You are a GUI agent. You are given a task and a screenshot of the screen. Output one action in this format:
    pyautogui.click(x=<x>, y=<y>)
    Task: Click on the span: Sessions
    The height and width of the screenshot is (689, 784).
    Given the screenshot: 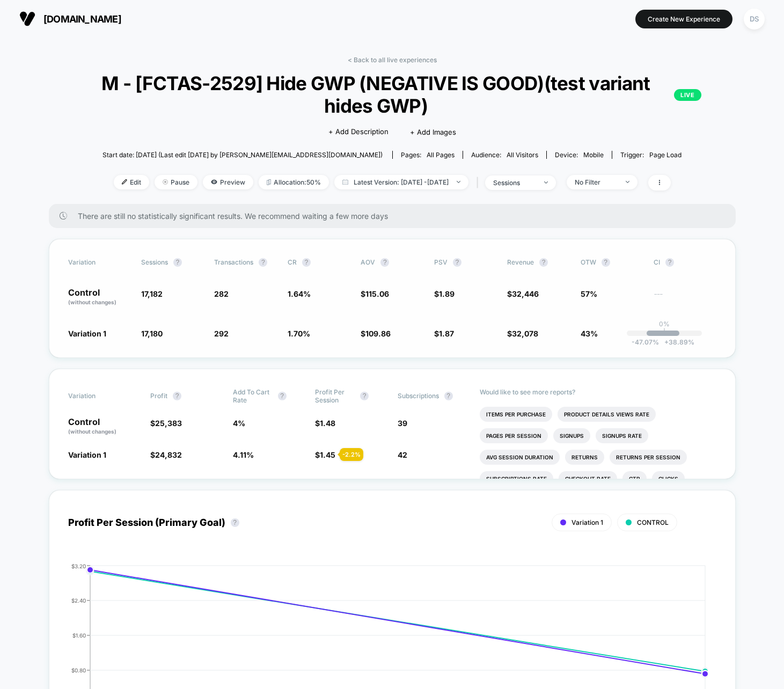 What is the action you would take?
    pyautogui.click(x=155, y=262)
    